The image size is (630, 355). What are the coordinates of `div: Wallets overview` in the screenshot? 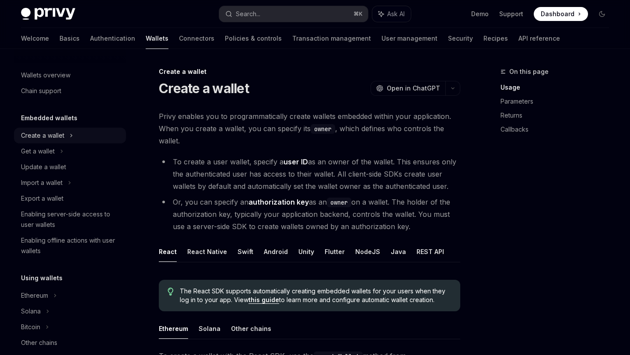 It's located at (45, 75).